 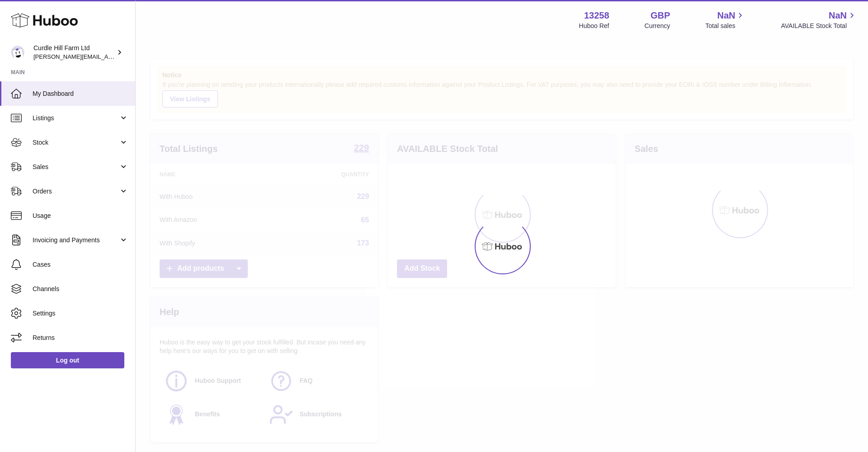 What do you see at coordinates (68, 360) in the screenshot?
I see `a: Log out` at bounding box center [68, 360].